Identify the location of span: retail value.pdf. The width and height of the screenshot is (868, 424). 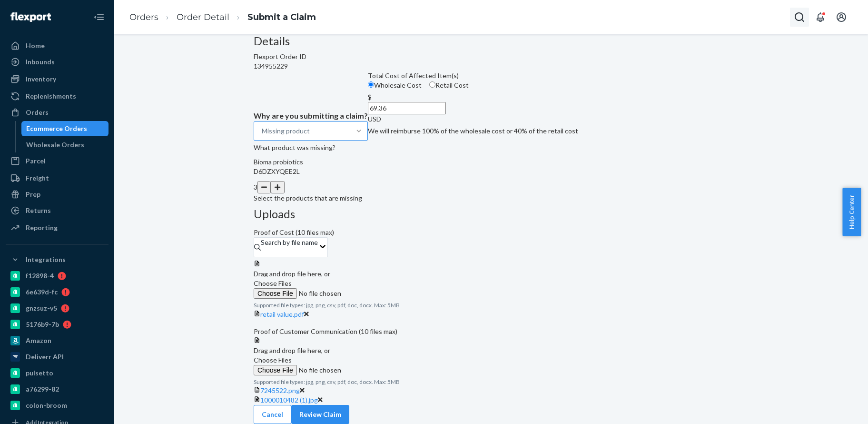
(282, 314).